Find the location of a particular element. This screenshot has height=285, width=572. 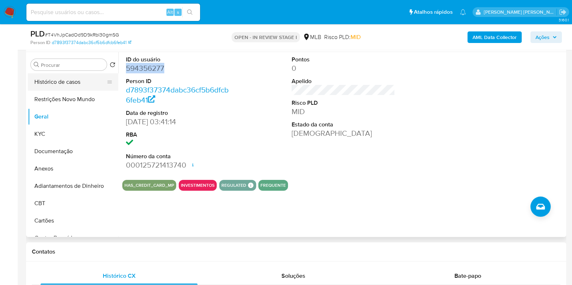

dt: Data de registro is located at coordinates (178, 113).